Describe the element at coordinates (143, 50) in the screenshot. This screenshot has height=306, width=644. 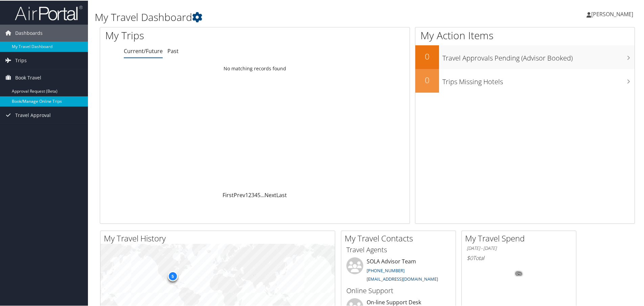
I see `a: Current/Future` at that location.